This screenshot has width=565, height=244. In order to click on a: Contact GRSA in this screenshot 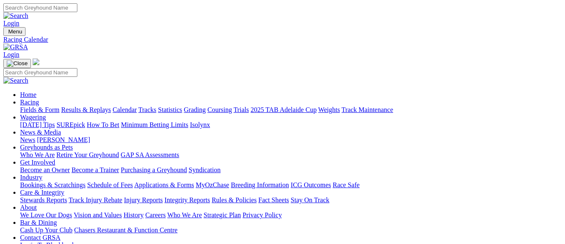, I will do `click(40, 238)`.